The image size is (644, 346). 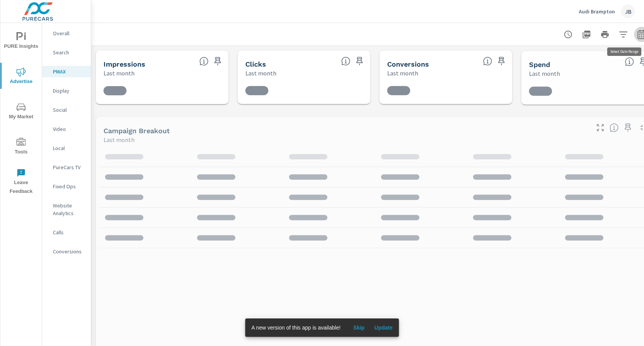 I want to click on span: PURE Insights, so click(x=21, y=41).